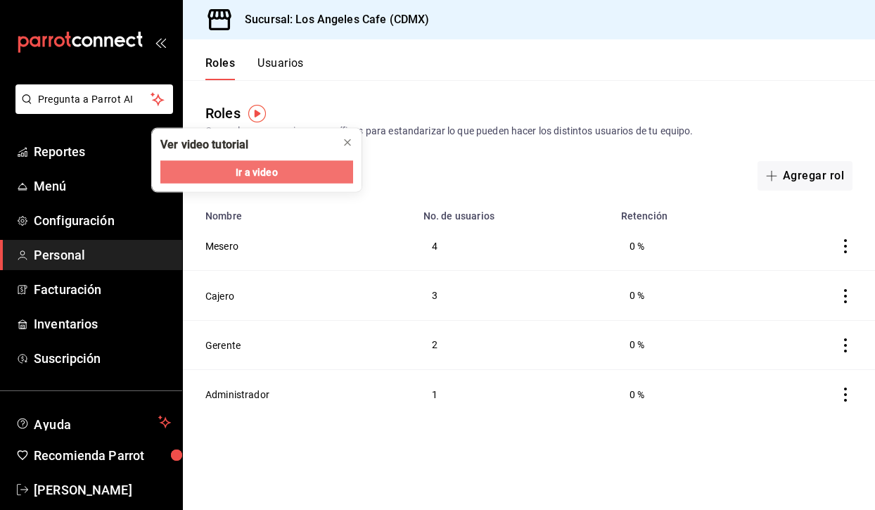 The width and height of the screenshot is (875, 510). What do you see at coordinates (684, 212) in the screenshot?
I see `th: Retención` at bounding box center [684, 212].